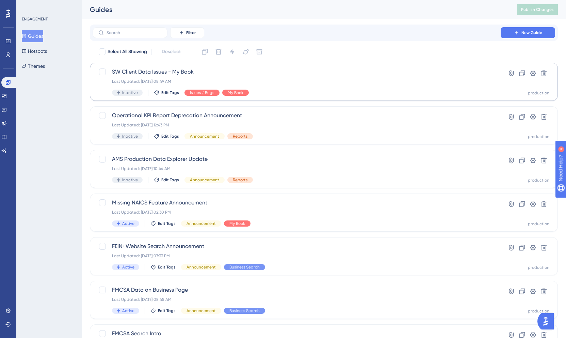 This screenshot has height=338, width=566. I want to click on div: 4, so click(48, 6).